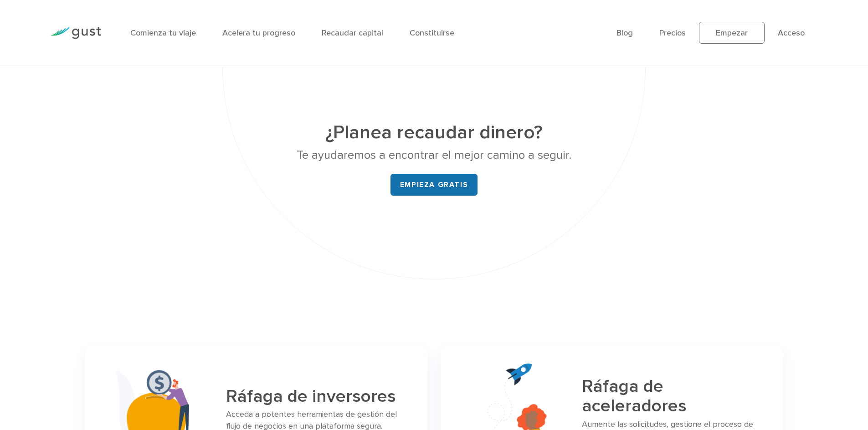  What do you see at coordinates (163, 32) in the screenshot?
I see `a: Comienza tu viaje` at bounding box center [163, 32].